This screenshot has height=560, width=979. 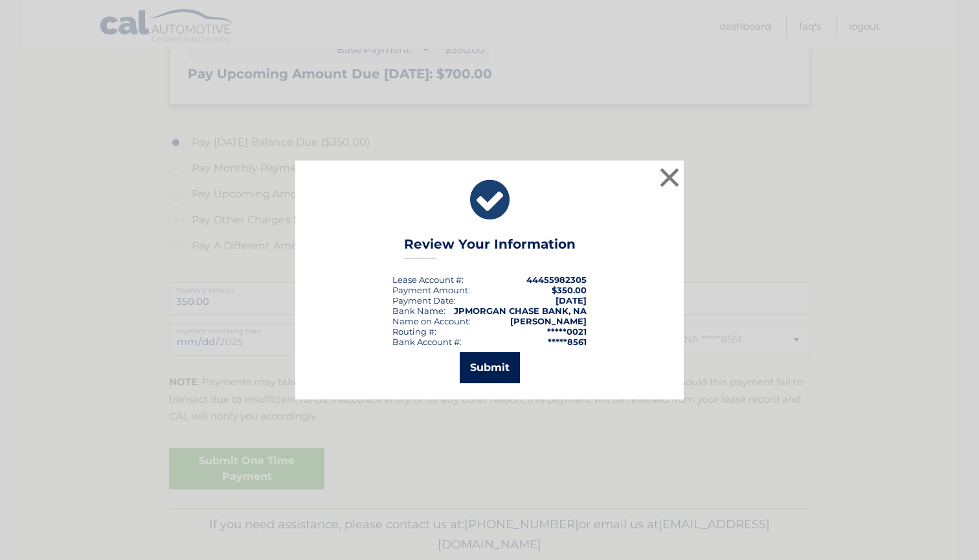 I want to click on div: Payment Amount:, so click(x=431, y=290).